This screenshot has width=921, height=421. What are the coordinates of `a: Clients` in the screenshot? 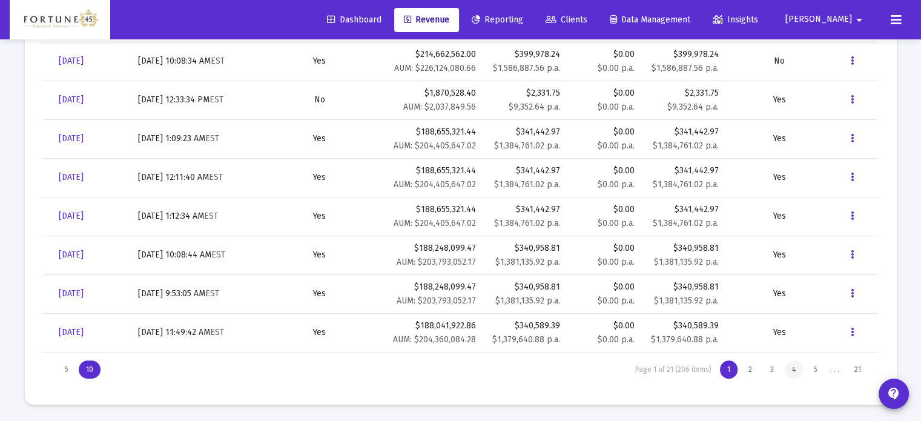 It's located at (566, 20).